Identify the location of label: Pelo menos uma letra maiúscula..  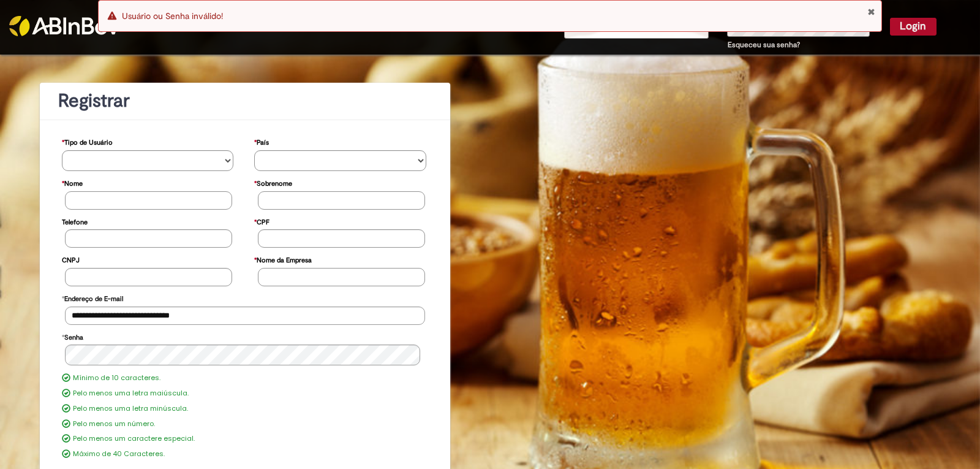
(131, 394).